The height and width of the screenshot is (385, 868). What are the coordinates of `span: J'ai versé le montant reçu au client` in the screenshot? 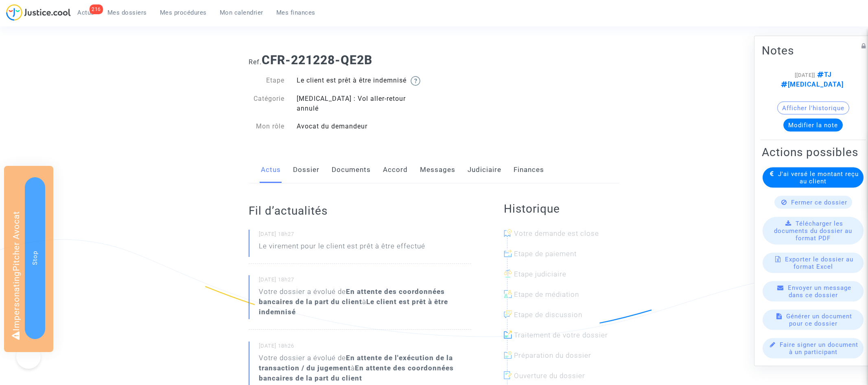 It's located at (818, 177).